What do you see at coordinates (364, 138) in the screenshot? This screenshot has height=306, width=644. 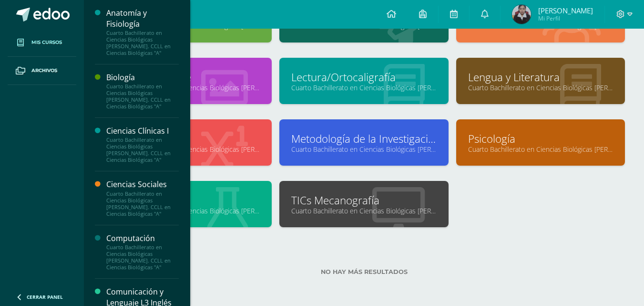 I see `a: Metodología de la Investigación` at bounding box center [364, 138].